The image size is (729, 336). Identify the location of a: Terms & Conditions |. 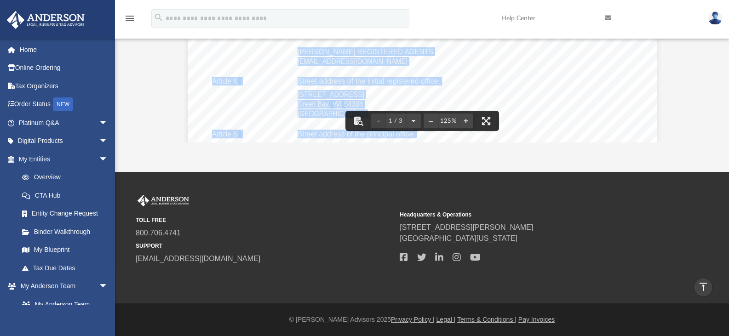
(486, 320).